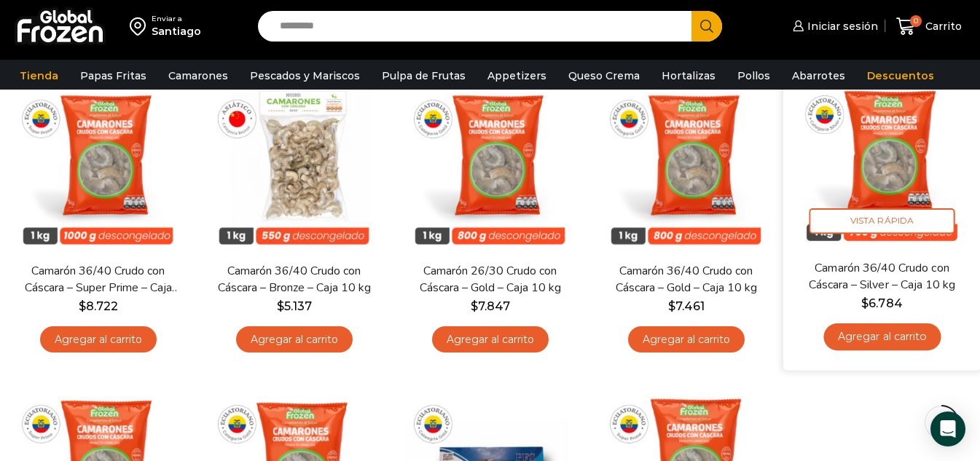 The width and height of the screenshot is (980, 461). What do you see at coordinates (294, 306) in the screenshot?
I see `bdi: 5.137` at bounding box center [294, 306].